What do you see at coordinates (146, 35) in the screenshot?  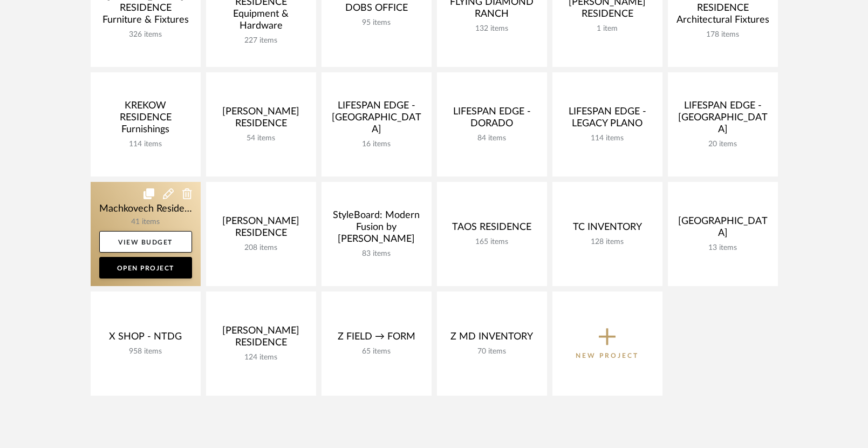 I see `div: 326 items` at bounding box center [146, 35].